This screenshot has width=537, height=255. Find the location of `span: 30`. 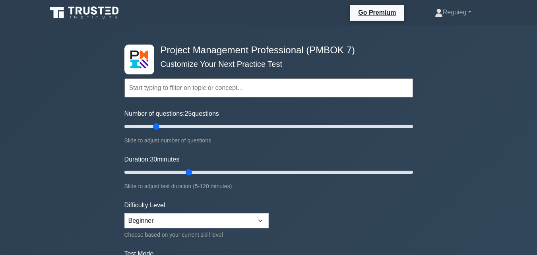

span: 30 is located at coordinates (153, 159).